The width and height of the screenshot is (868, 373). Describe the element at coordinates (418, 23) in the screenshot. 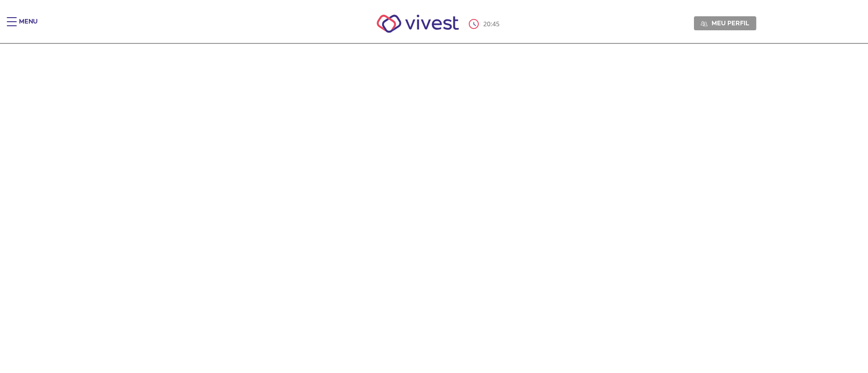

I see `img: Vivest` at that location.